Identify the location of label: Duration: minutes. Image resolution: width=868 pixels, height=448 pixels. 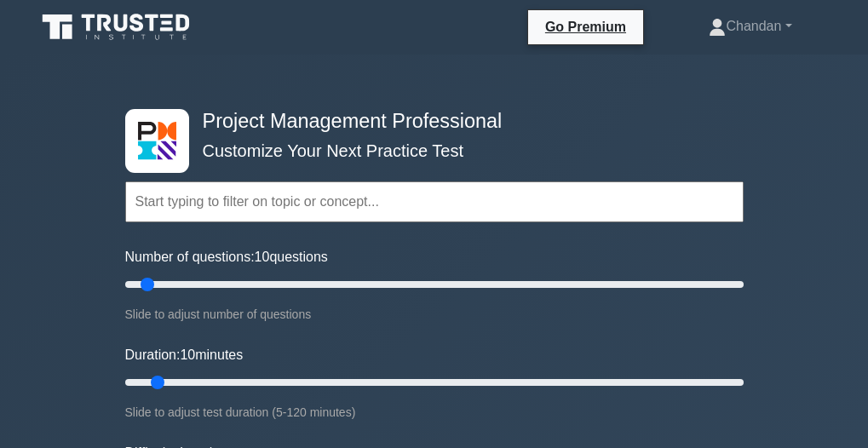
(184, 355).